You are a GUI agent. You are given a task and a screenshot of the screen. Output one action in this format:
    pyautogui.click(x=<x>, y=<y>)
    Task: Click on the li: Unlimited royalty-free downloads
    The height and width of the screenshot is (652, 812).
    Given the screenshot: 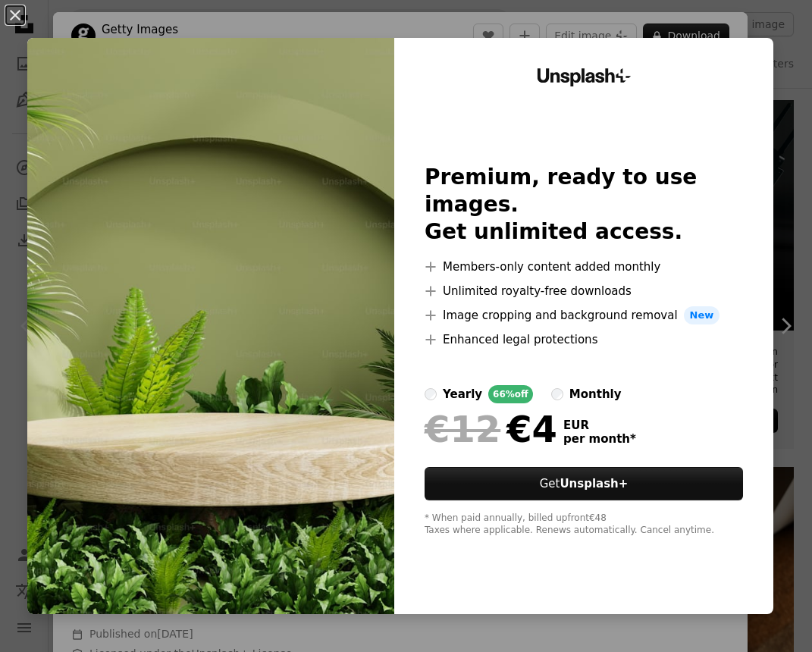 What is the action you would take?
    pyautogui.click(x=584, y=291)
    